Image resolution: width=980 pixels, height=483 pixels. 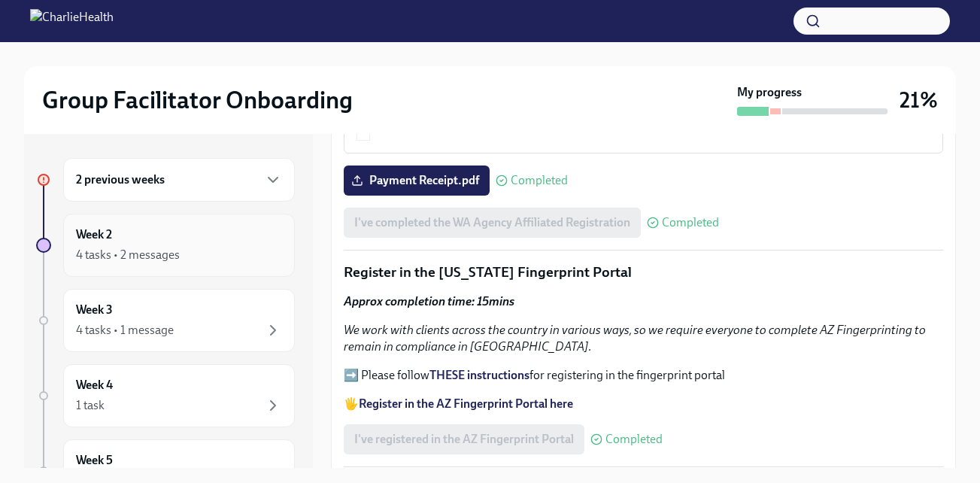 What do you see at coordinates (120, 180) in the screenshot?
I see `h6: 2 previous weeks` at bounding box center [120, 180].